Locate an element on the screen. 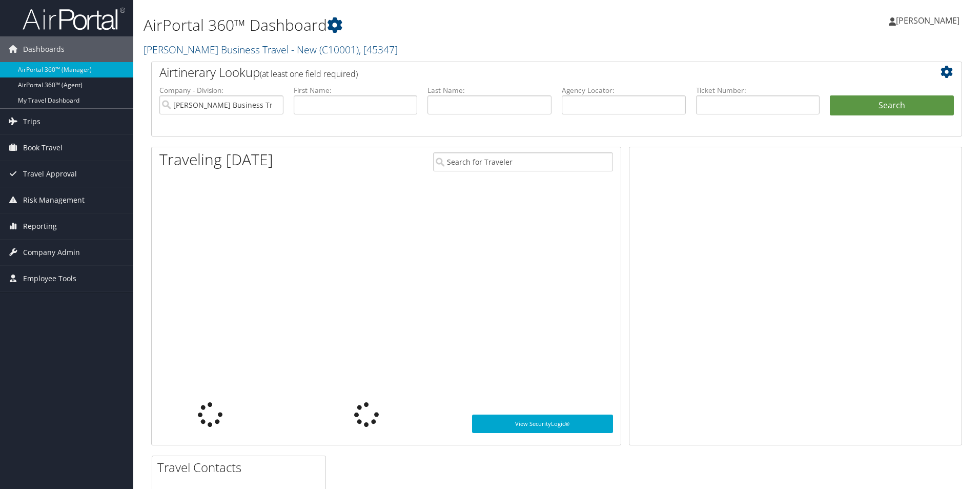  span: Trips is located at coordinates (32, 121).